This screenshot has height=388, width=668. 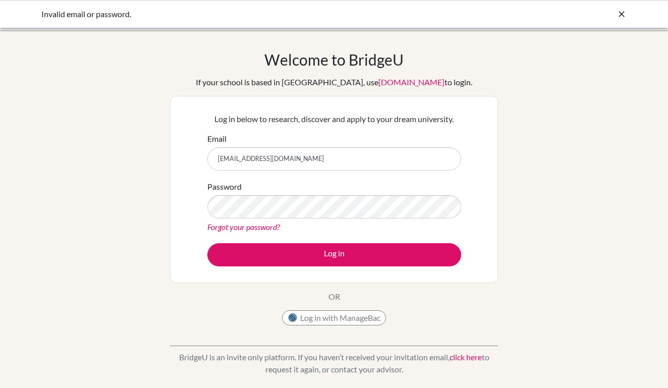 What do you see at coordinates (217, 139) in the screenshot?
I see `label: Email` at bounding box center [217, 139].